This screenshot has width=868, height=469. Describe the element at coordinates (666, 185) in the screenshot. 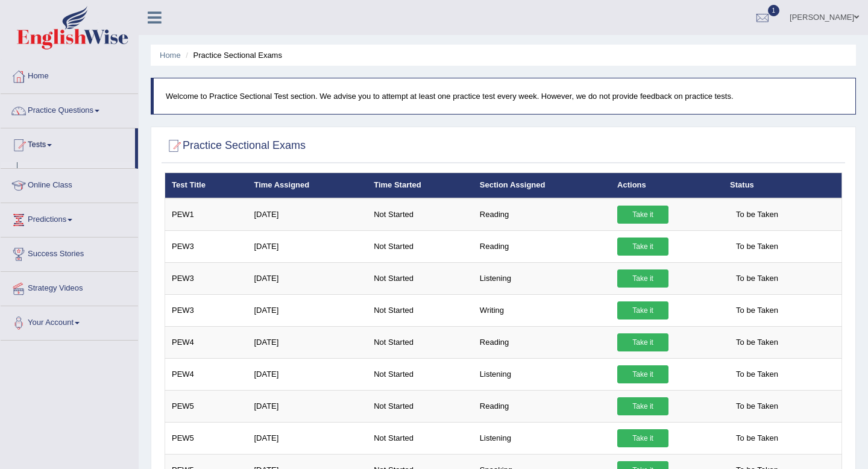

I see `th: Actions` at that location.